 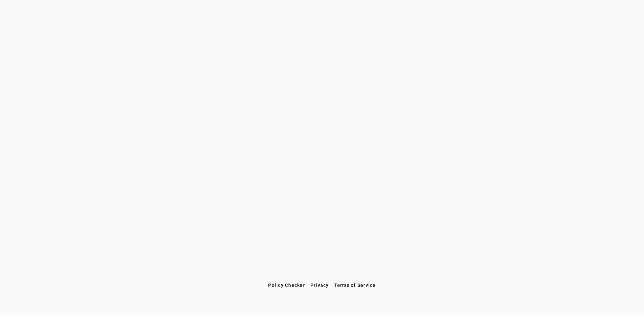 I want to click on span: Privacy, so click(x=320, y=285).